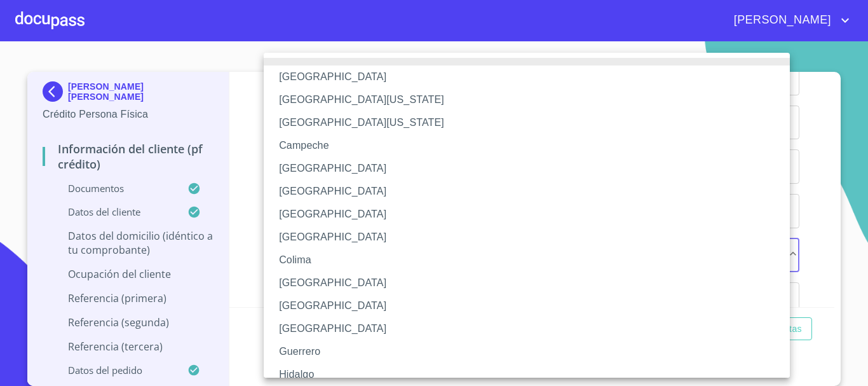 The height and width of the screenshot is (386, 868). I want to click on li: Campeche, so click(531, 146).